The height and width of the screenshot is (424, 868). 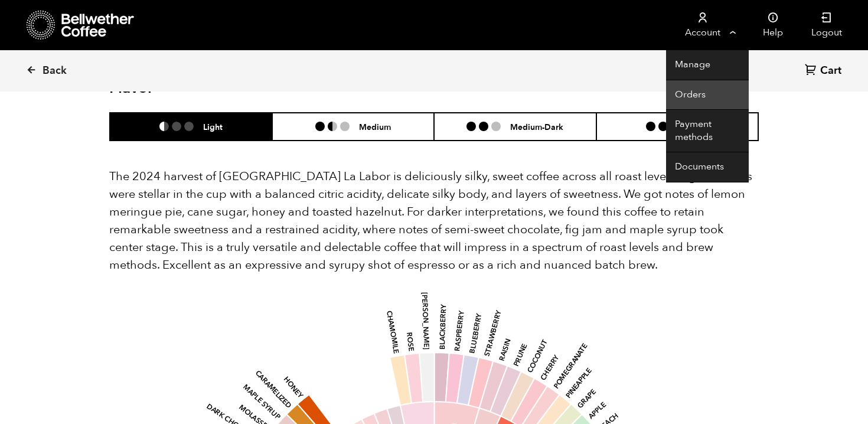 What do you see at coordinates (708, 167) in the screenshot?
I see `a: Documents` at bounding box center [708, 167].